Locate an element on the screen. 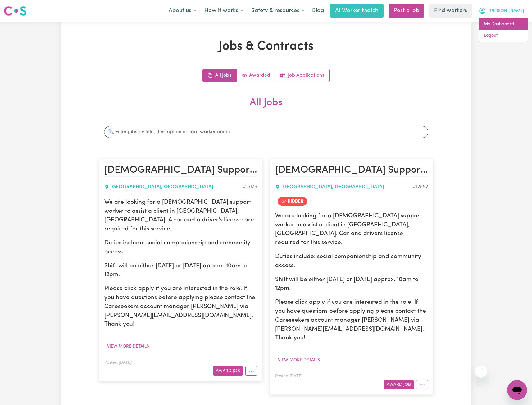  button: How it works is located at coordinates (224, 11).